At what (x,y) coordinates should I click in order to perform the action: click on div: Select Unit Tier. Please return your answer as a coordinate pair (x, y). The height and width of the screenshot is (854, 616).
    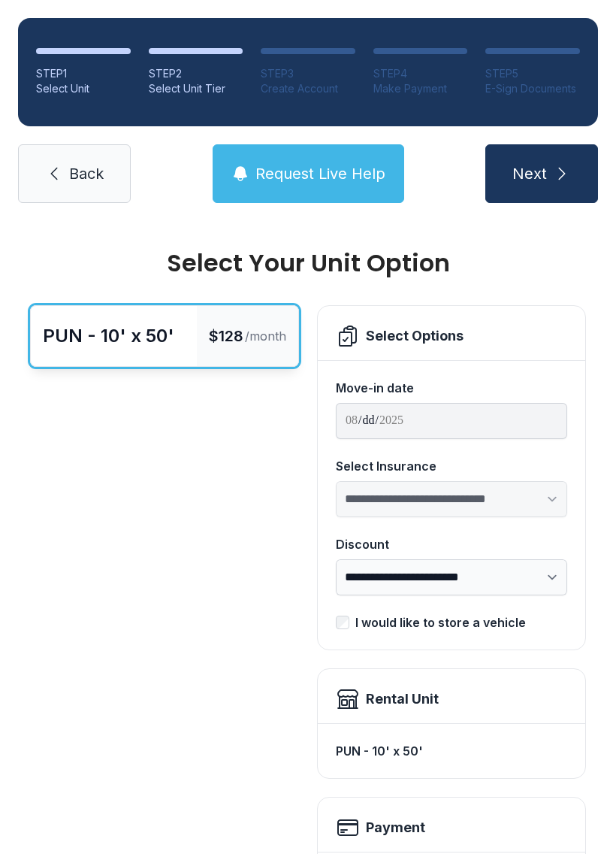
    Looking at the image, I should click on (197, 89).